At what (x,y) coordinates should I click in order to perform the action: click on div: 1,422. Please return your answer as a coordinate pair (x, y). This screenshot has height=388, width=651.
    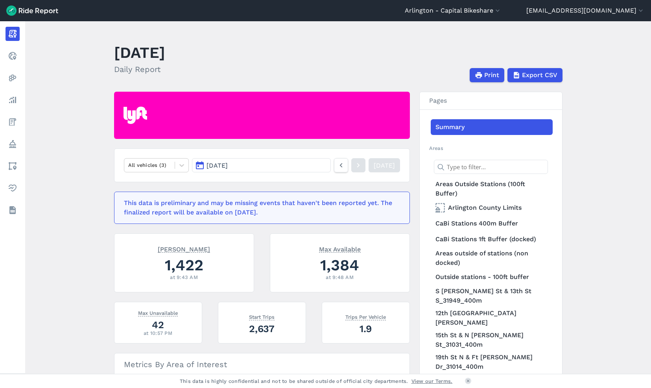
    Looking at the image, I should click on (184, 265).